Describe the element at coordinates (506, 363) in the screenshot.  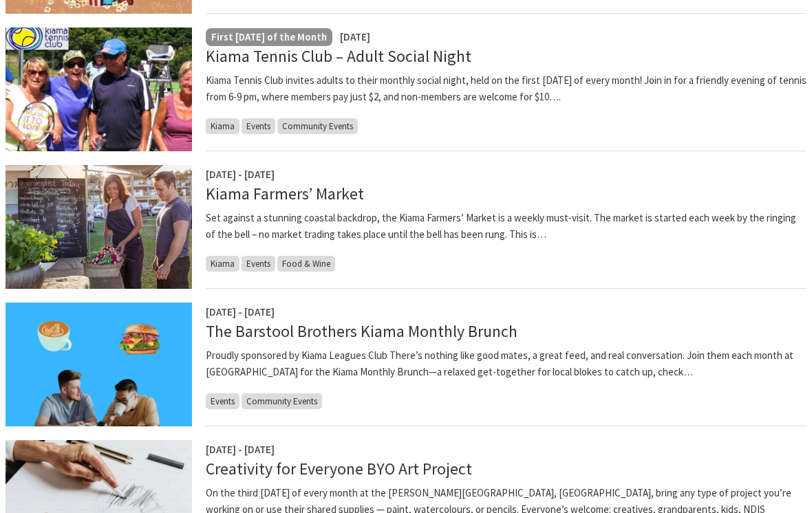
I see `p: Proudly sponsored by Kiama Leagues Club There’s nothing like good mates, a great feed, and real c...` at that location.